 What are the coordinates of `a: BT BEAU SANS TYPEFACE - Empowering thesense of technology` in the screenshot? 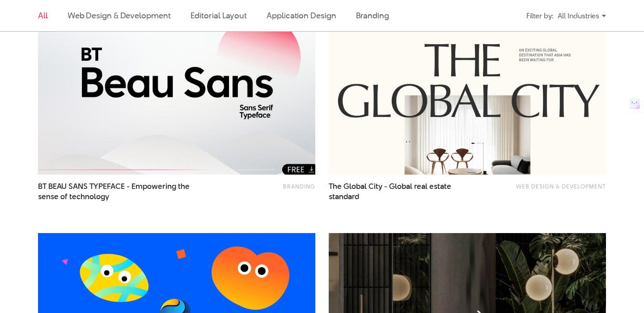 It's located at (114, 192).